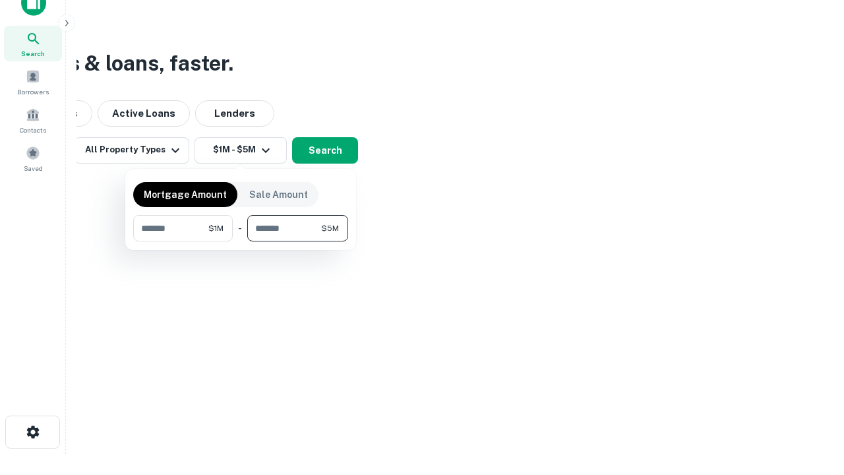 The image size is (844, 475). I want to click on div: Chat Widget, so click(811, 401).